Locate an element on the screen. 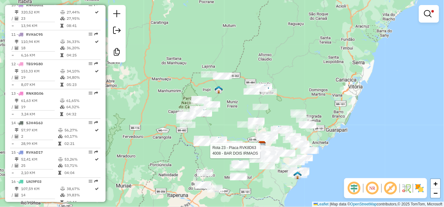  td: 2 is located at coordinates (39, 137).